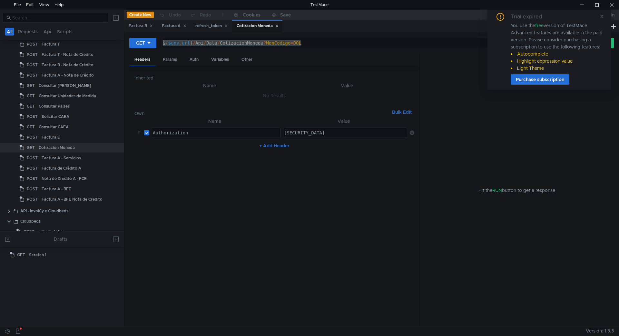 The height and width of the screenshot is (336, 619). I want to click on div: GET, so click(141, 43).